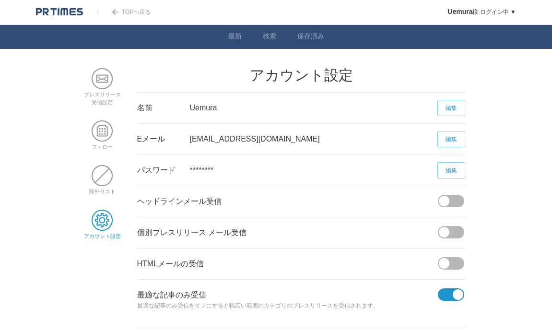 The height and width of the screenshot is (332, 552). Describe the element at coordinates (287, 303) in the screenshot. I see `div: 最適な記事のみ受信` at that location.